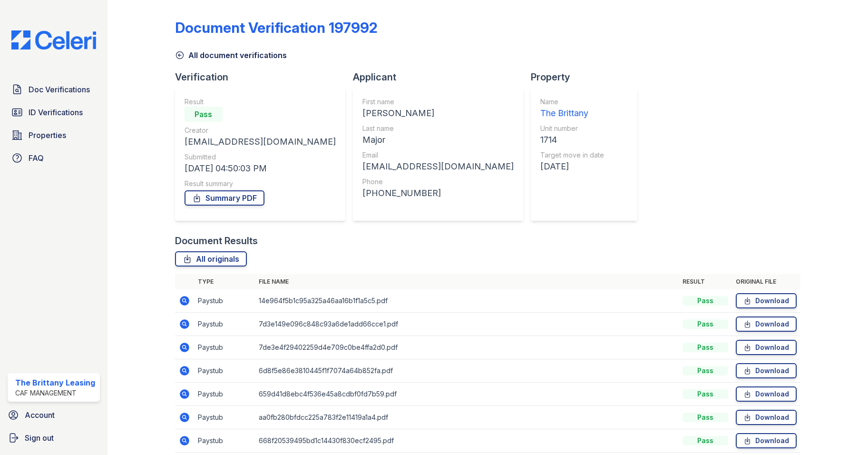 Image resolution: width=868 pixels, height=455 pixels. What do you see at coordinates (276, 28) in the screenshot?
I see `div: Document Verification 197992` at bounding box center [276, 28].